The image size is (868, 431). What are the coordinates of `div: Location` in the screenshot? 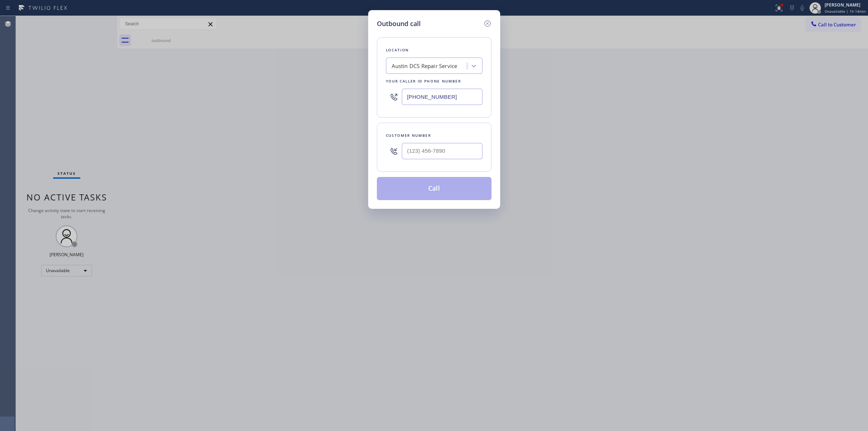 It's located at (434, 50).